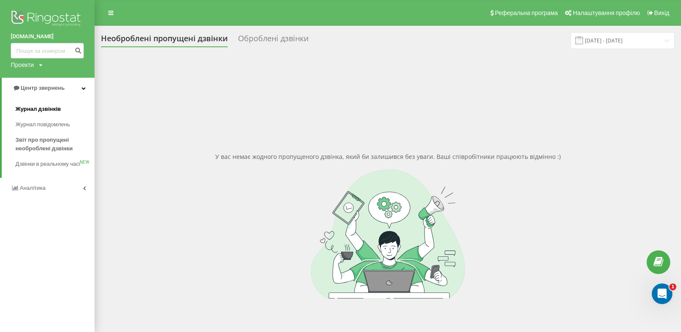  Describe the element at coordinates (47, 19) in the screenshot. I see `img: Ringostat logo` at that location.